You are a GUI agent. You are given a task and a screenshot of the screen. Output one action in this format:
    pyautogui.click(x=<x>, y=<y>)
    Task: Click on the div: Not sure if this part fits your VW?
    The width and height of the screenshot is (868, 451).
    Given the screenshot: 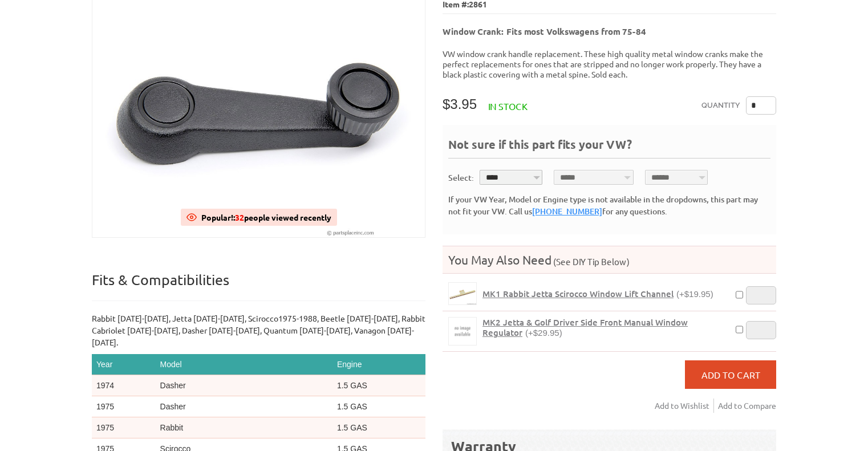 What is the action you would take?
    pyautogui.click(x=609, y=147)
    